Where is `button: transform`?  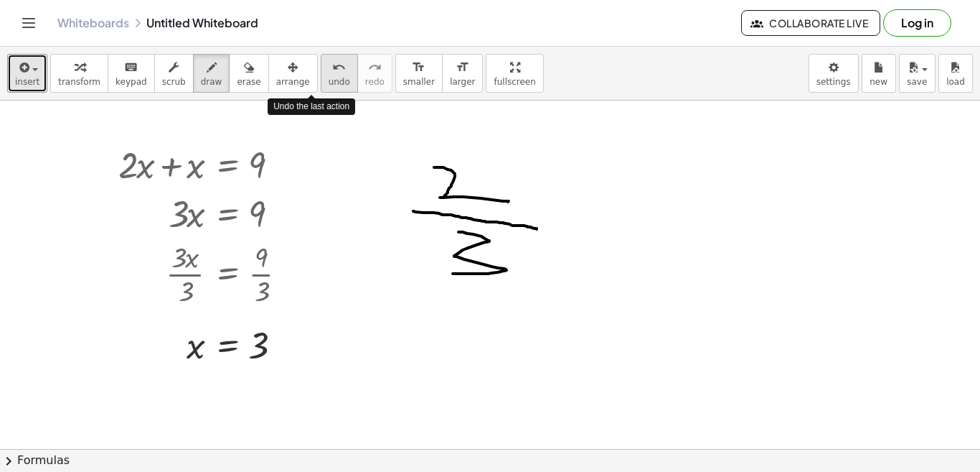
button: transform is located at coordinates (79, 74).